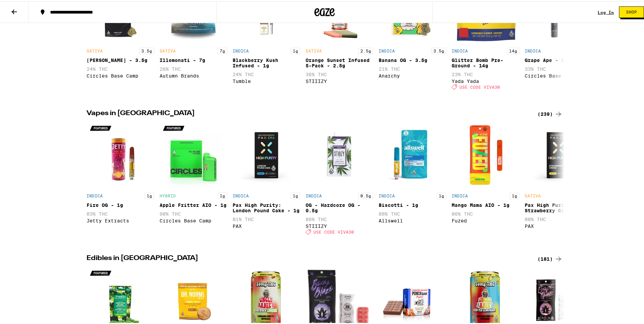  What do you see at coordinates (366, 50) in the screenshot?
I see `p: 2.5g` at bounding box center [366, 50].